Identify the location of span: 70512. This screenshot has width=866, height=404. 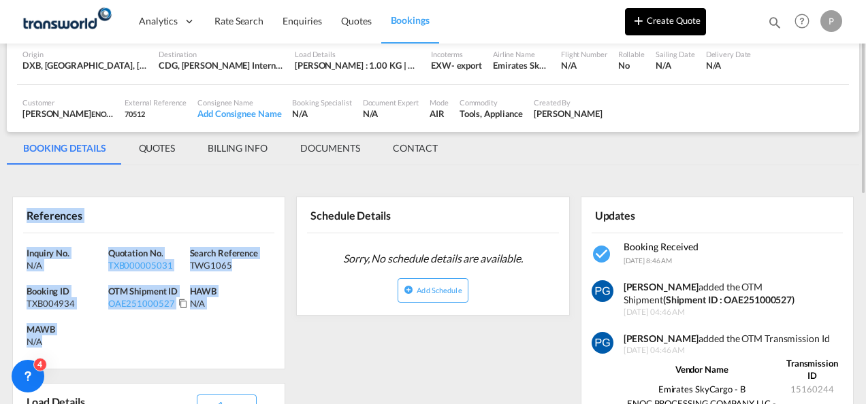
(135, 114).